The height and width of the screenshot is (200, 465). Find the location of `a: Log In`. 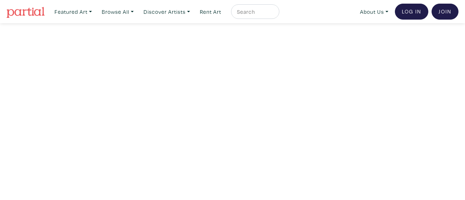

a: Log In is located at coordinates (411, 12).